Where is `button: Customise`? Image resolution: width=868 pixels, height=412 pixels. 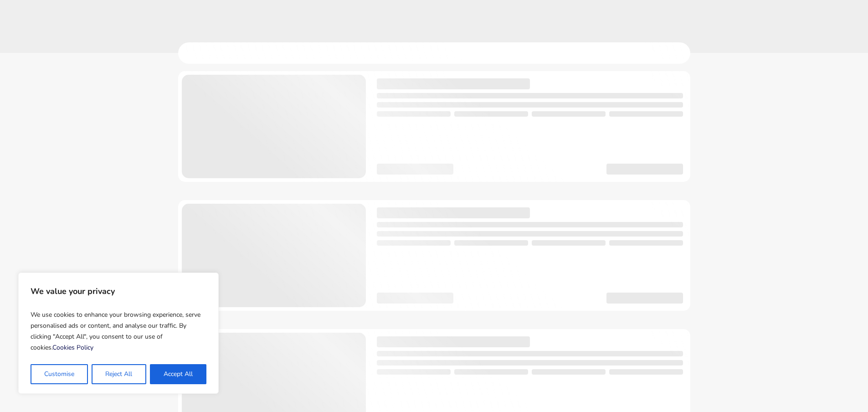
button: Customise is located at coordinates (59, 374).